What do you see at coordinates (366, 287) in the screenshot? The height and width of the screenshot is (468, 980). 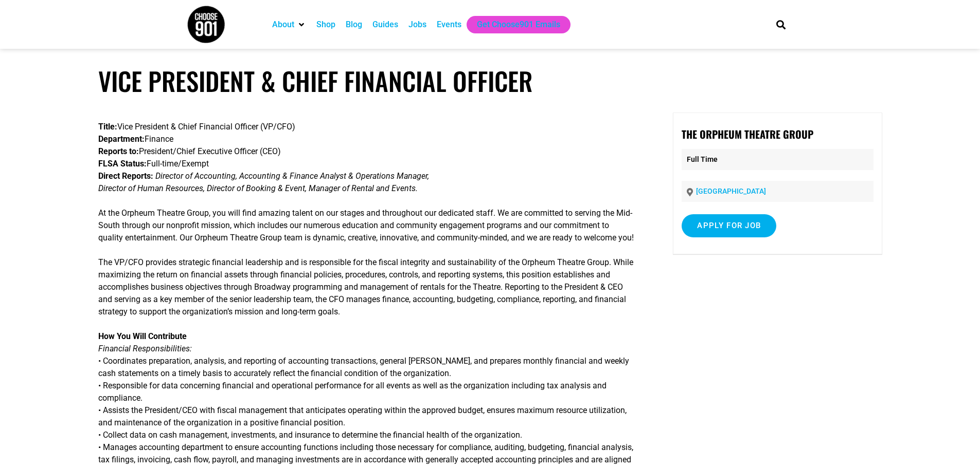 I see `p: The VP/CFO provides strategic financial leadership and is responsible for the fiscal integrity an...` at bounding box center [366, 287].